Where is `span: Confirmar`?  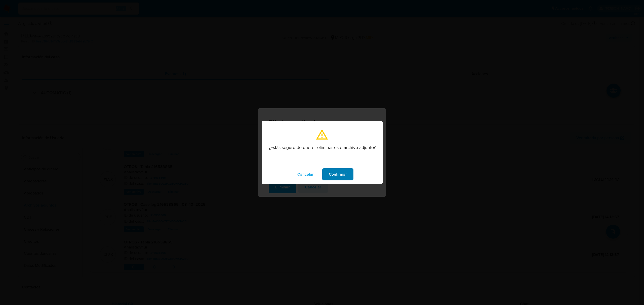 span: Confirmar is located at coordinates (338, 175).